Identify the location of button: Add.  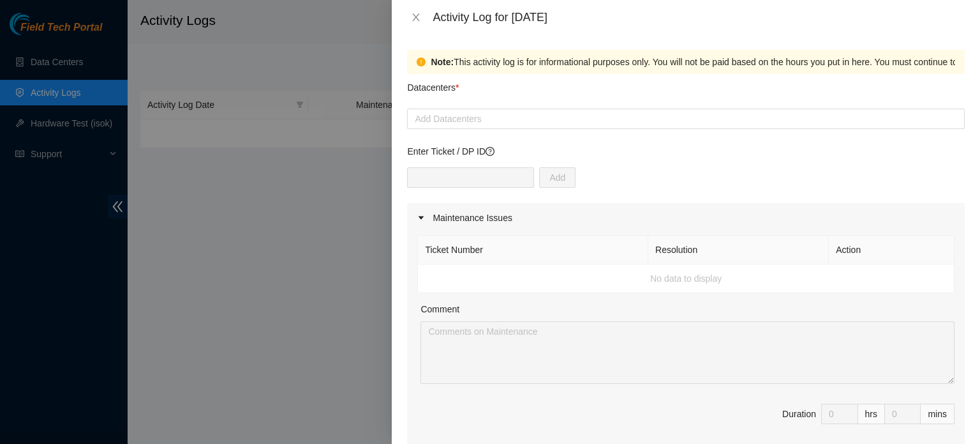
(557, 178).